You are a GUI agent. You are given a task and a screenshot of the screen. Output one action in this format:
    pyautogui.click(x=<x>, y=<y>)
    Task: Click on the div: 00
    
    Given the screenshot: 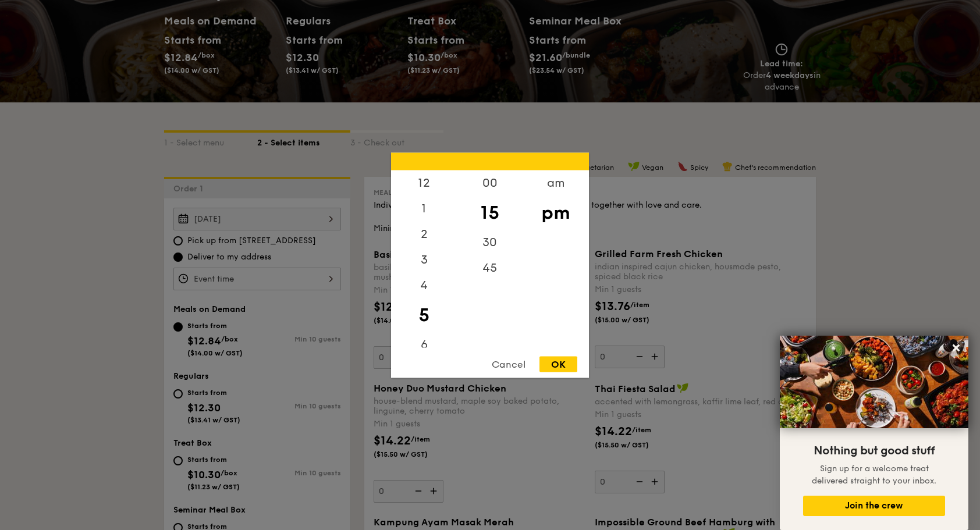 What is the action you would take?
    pyautogui.click(x=490, y=183)
    